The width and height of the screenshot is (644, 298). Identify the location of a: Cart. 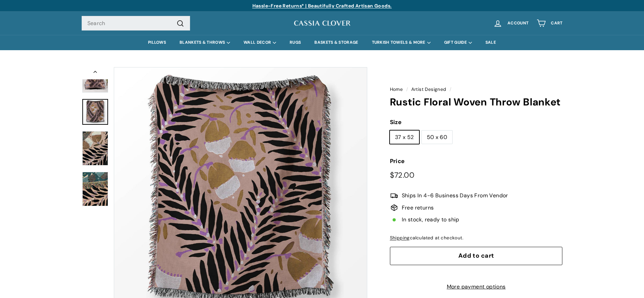
(549, 23).